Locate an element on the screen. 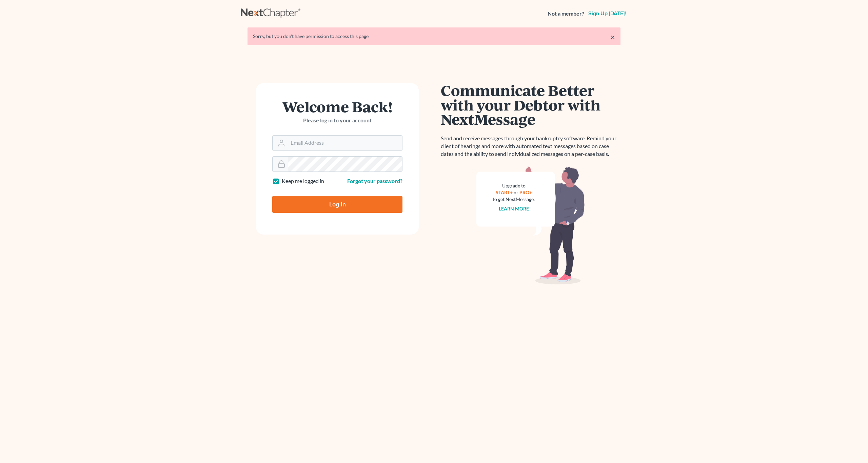 The image size is (868, 463). a: Learn more is located at coordinates (514, 209).